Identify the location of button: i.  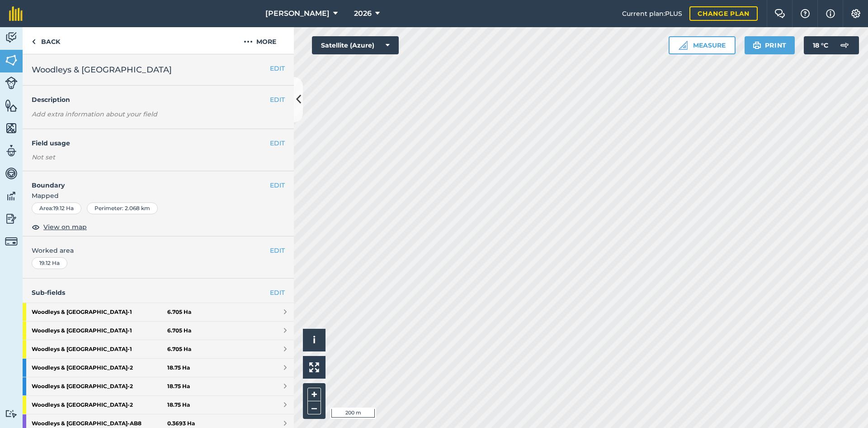
(314, 340).